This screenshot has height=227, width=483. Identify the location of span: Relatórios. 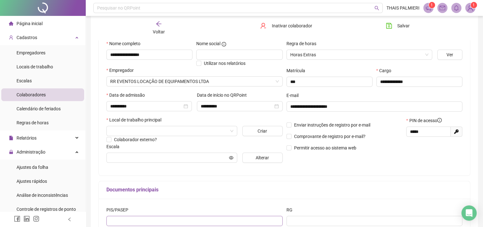
(26, 138).